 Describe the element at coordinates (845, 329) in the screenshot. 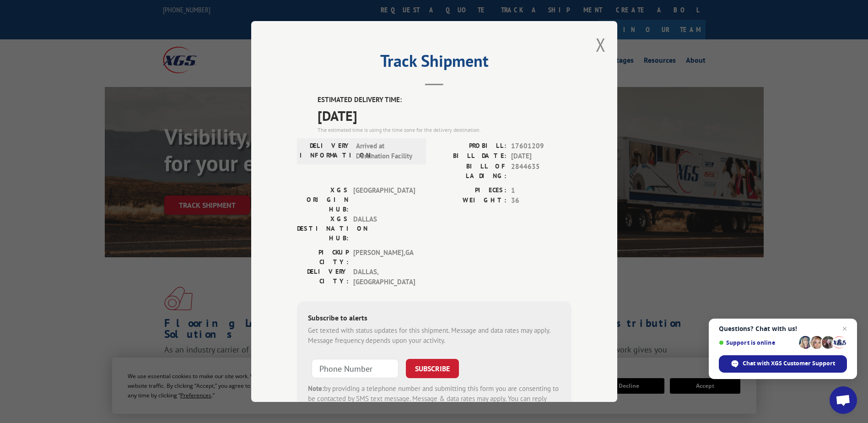

I see `span: Close chat` at that location.